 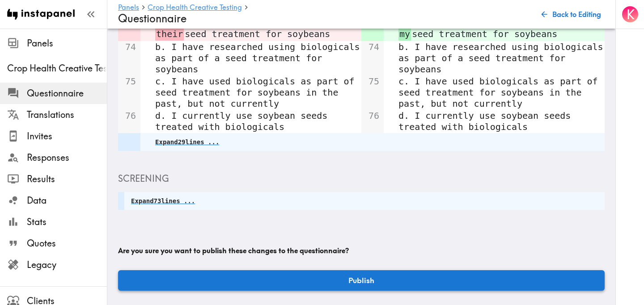 What do you see at coordinates (67, 115) in the screenshot?
I see `span: Translations` at bounding box center [67, 115].